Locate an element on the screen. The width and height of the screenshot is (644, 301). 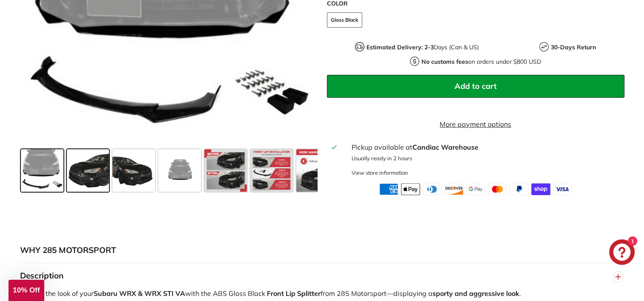
button: WHY 285 MOTORSPORT is located at coordinates (322, 251).